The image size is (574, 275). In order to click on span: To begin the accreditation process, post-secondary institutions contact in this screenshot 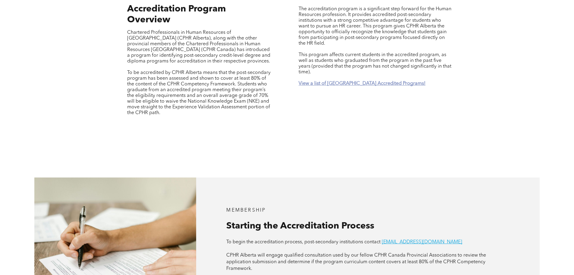, I will do `click(304, 242)`.